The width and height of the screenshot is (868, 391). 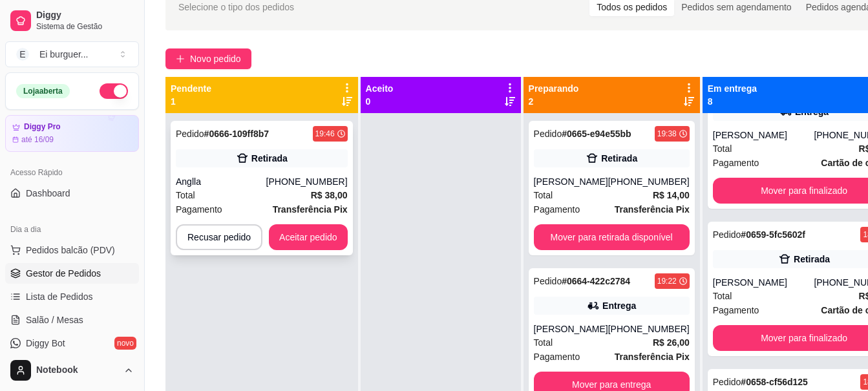 I want to click on a: Salão / Mesas, so click(x=71, y=320).